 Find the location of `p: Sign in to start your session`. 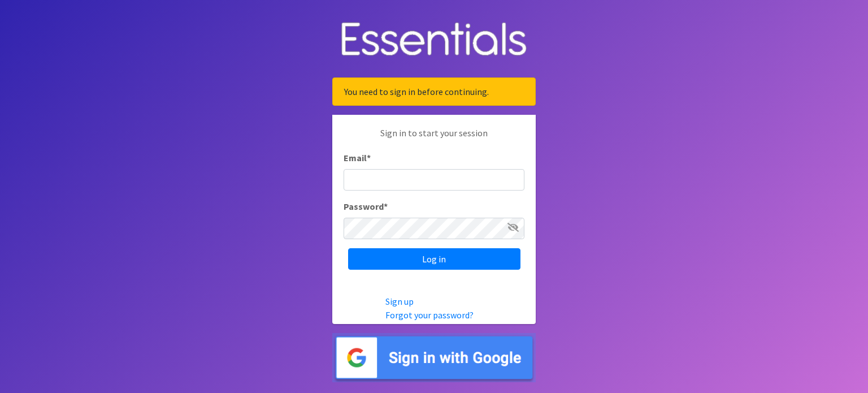

p: Sign in to start your session is located at coordinates (434, 139).